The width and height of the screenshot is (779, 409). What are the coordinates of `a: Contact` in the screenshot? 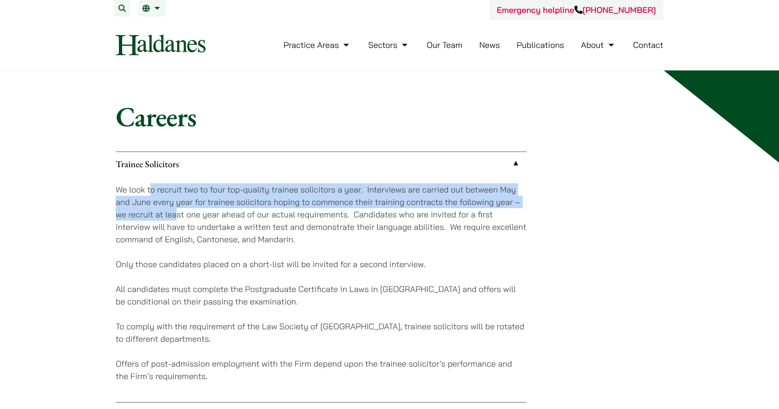 It's located at (648, 45).